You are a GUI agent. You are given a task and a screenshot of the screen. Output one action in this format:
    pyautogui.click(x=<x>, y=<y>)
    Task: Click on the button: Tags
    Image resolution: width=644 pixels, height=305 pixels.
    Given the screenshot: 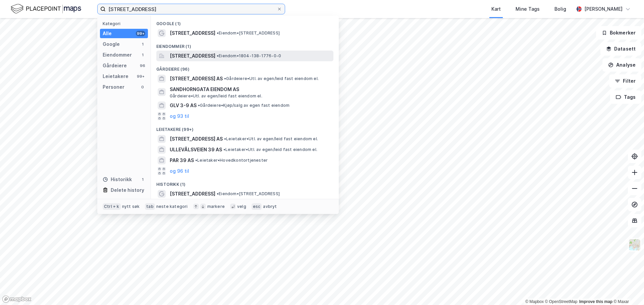 What is the action you would take?
    pyautogui.click(x=626, y=97)
    